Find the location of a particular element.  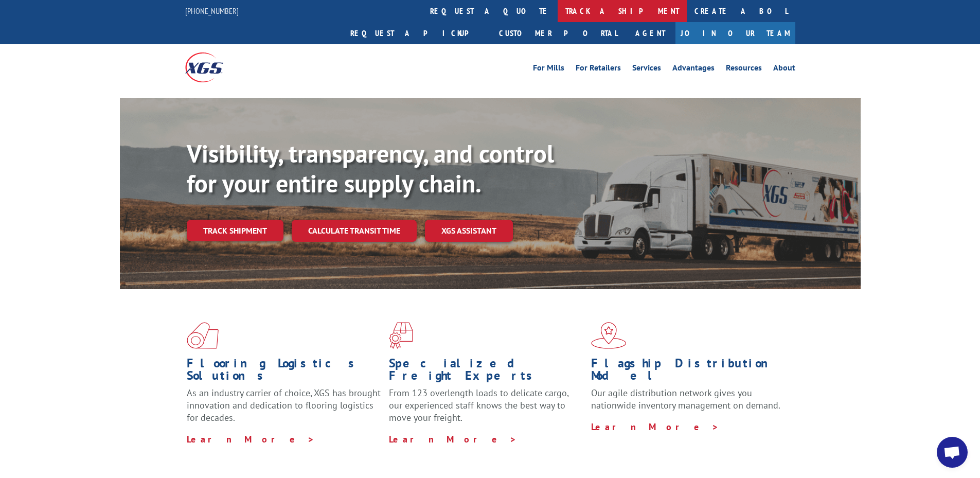

a: Join Our Team is located at coordinates (735, 33).